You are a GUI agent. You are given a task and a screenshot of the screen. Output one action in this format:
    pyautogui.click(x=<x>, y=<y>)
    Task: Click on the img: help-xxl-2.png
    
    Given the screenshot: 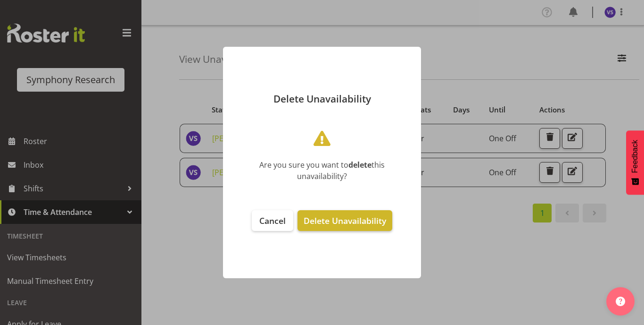 What is the action you would take?
    pyautogui.click(x=620, y=301)
    